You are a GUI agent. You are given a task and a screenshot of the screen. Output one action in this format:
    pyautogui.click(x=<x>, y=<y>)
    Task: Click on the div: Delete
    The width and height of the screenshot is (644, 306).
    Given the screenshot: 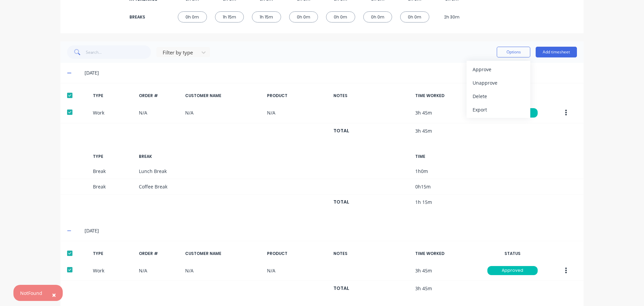 What is the action you would take?
    pyautogui.click(x=498, y=96)
    